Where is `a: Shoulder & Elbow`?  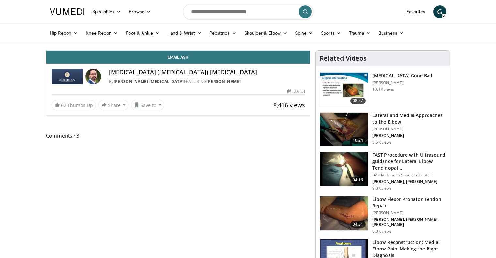 a: Shoulder & Elbow is located at coordinates (266, 33).